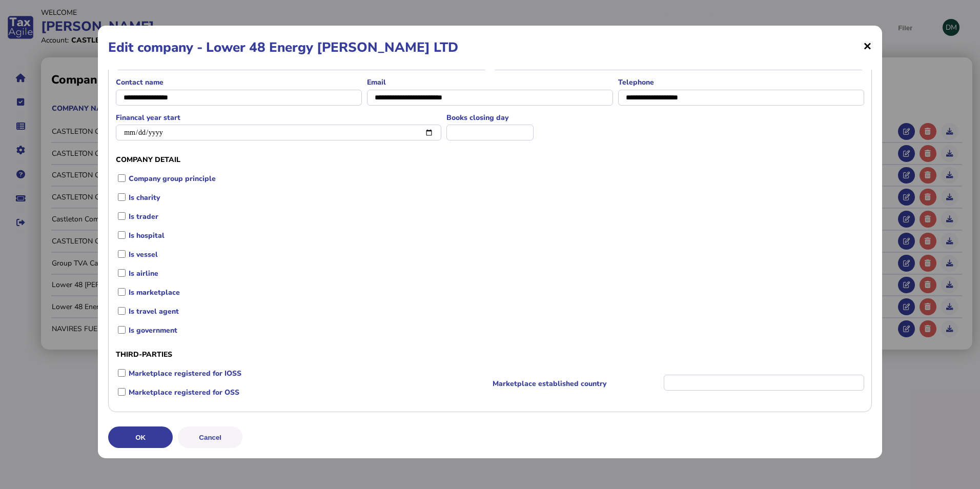 The width and height of the screenshot is (980, 489). Describe the element at coordinates (496, 216) in the screenshot. I see `label: Is trader` at that location.